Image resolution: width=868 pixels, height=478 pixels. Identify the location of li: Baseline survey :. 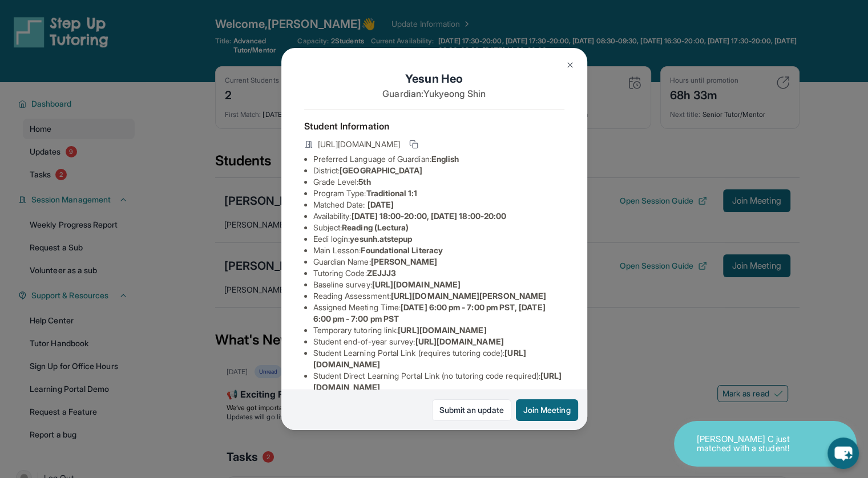
(439, 284).